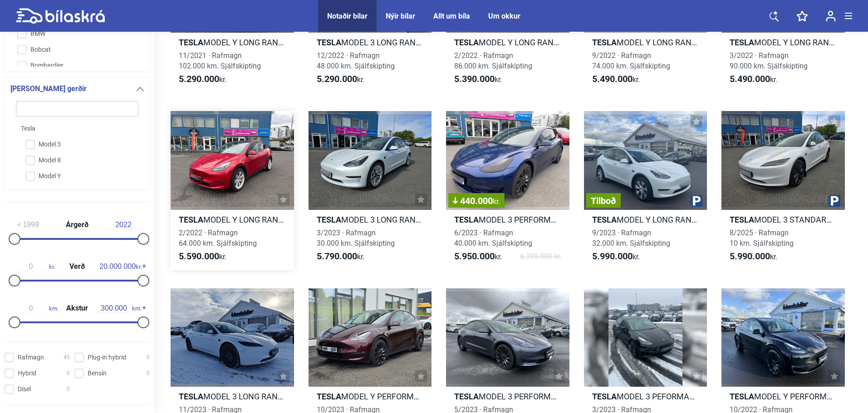 The height and width of the screenshot is (413, 868). What do you see at coordinates (400, 16) in the screenshot?
I see `div: Nýir bílar` at bounding box center [400, 16].